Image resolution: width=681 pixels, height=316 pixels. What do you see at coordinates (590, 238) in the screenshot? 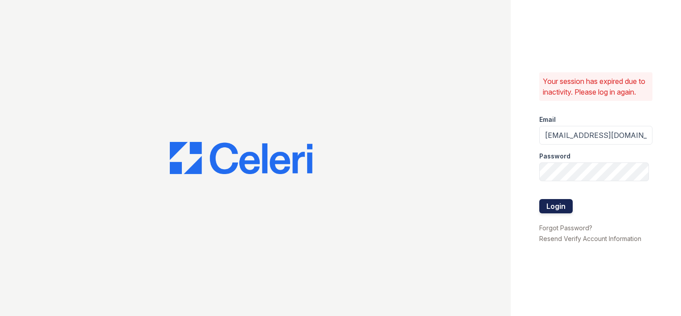
I see `a: Resend Verify Account Information` at bounding box center [590, 238].